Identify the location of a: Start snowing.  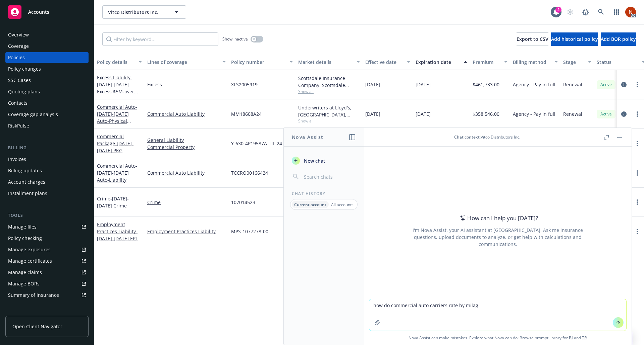
(570, 12).